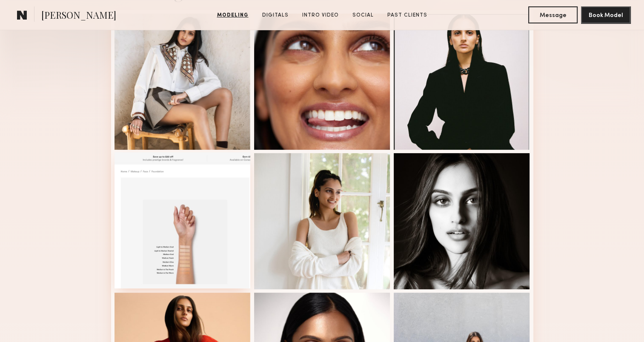 The height and width of the screenshot is (342, 644). I want to click on a: Book Model, so click(606, 15).